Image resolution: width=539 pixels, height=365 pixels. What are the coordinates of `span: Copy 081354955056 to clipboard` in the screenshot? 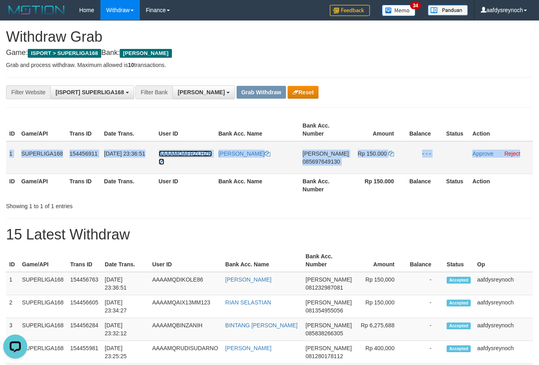 It's located at (324, 311).